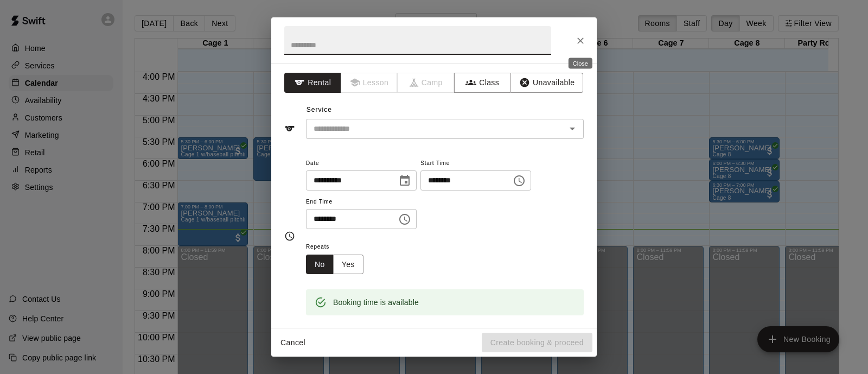 The height and width of the screenshot is (374, 868). I want to click on button: Choose time, selected time is 4:45 PM, so click(520, 181).